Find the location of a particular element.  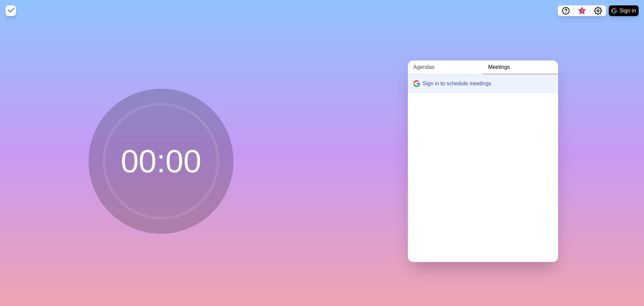

button: Sign in is located at coordinates (624, 11).